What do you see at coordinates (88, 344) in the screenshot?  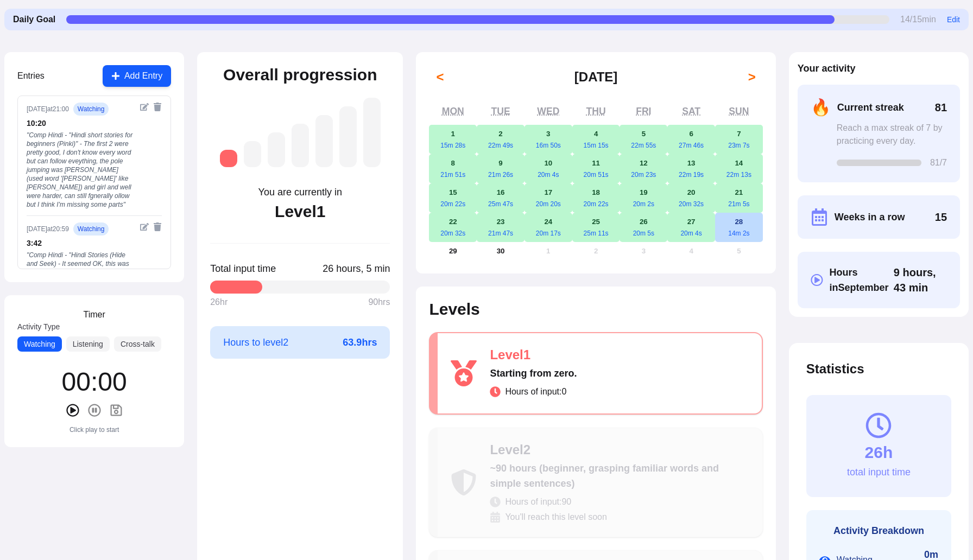 I see `button: Listening` at bounding box center [88, 344].